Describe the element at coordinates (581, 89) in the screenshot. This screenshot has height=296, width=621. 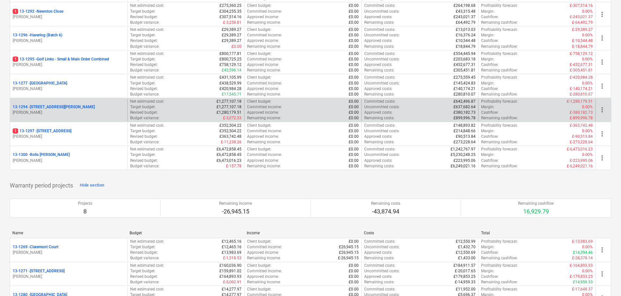
I see `p: £-140,174.21` at that location.